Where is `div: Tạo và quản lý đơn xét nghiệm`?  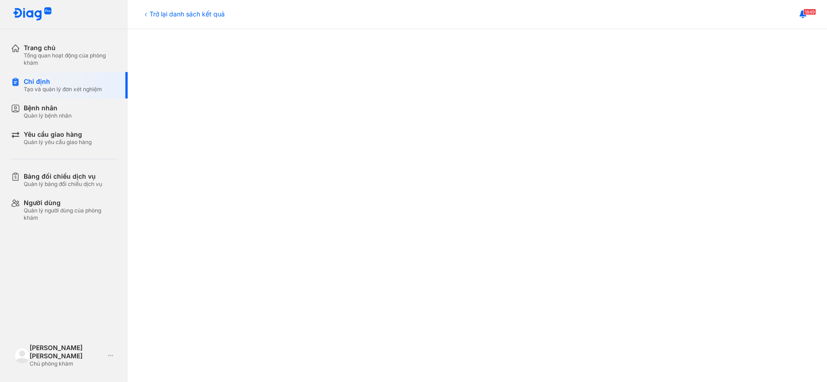
div: Tạo và quản lý đơn xét nghiệm is located at coordinates (63, 89).